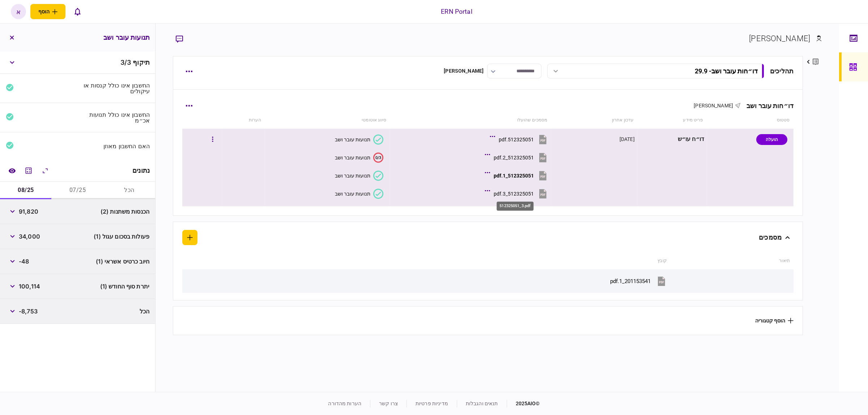 The image size is (868, 415). I want to click on a: הערות מהדורה, so click(345, 403).